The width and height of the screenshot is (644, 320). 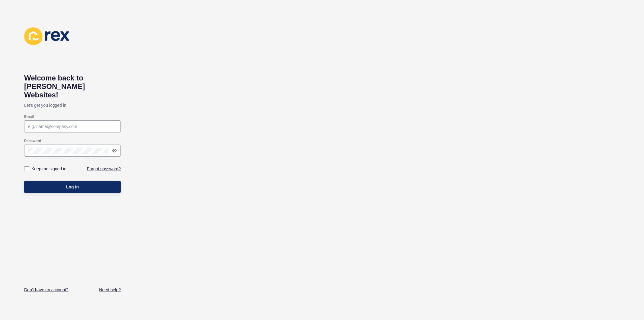 I want to click on a: Don't have an account?, so click(x=46, y=290).